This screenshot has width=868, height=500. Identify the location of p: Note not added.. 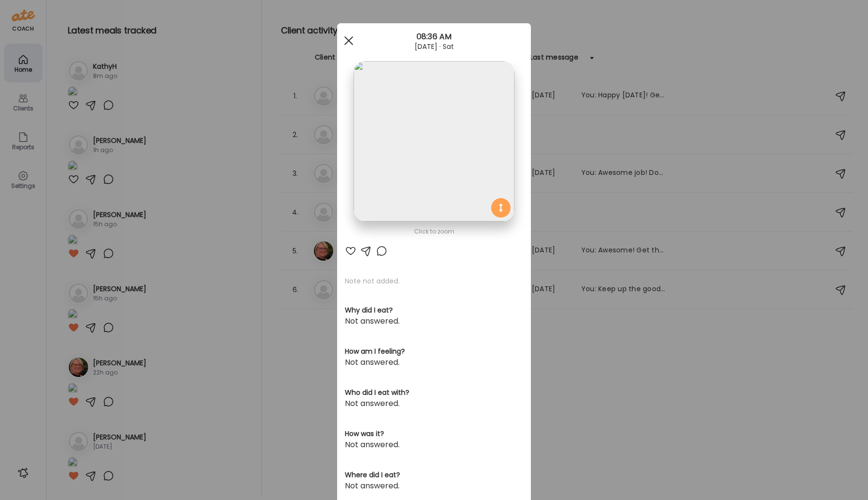
(434, 281).